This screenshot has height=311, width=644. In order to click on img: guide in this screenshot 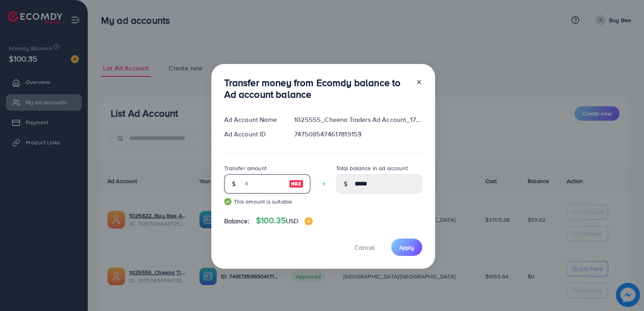, I will do `click(228, 202)`.